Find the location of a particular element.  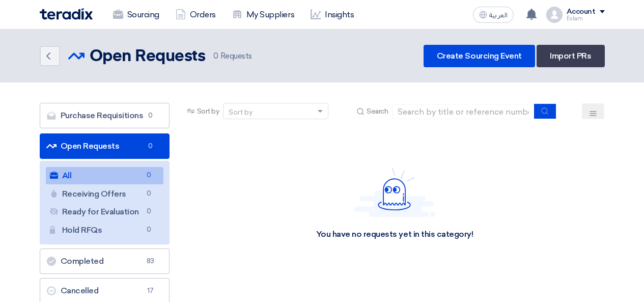

a: Receiving Offers is located at coordinates (104, 194).